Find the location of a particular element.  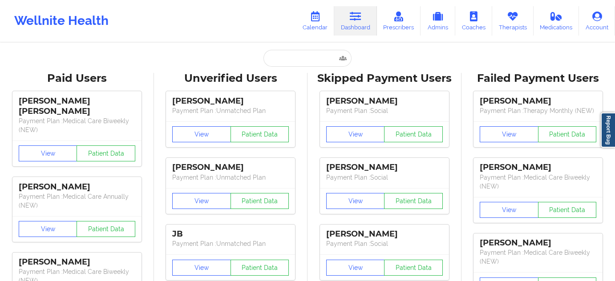

div: JB is located at coordinates (230, 234).